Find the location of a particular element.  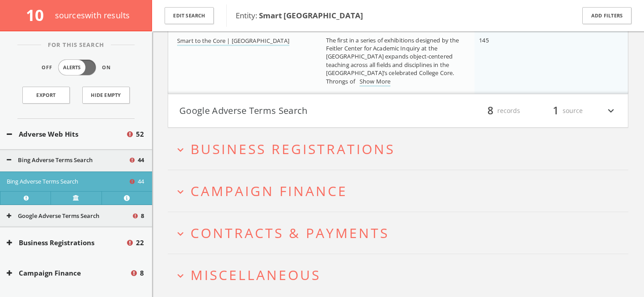

span: Entity: is located at coordinates (299, 15).